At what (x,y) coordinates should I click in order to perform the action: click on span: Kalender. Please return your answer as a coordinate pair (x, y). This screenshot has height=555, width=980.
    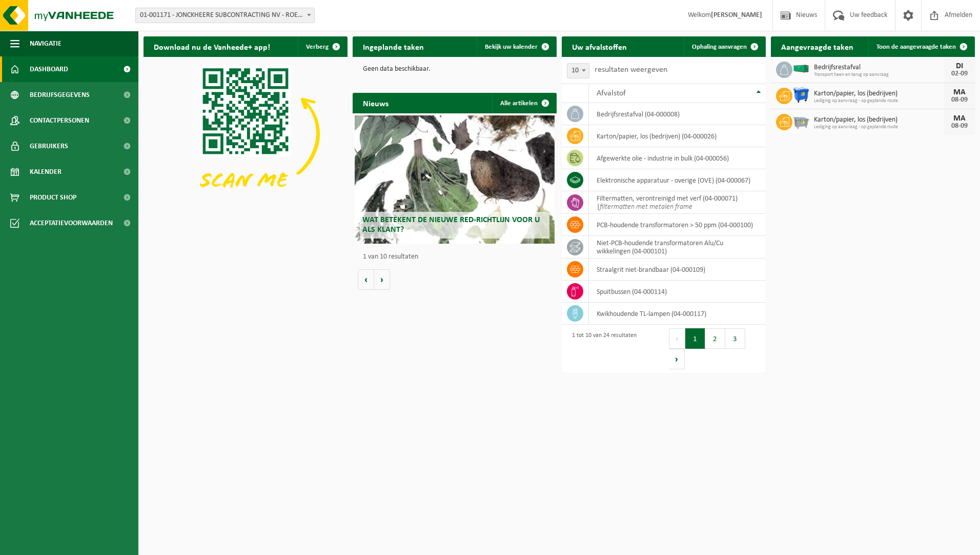
    Looking at the image, I should click on (46, 172).